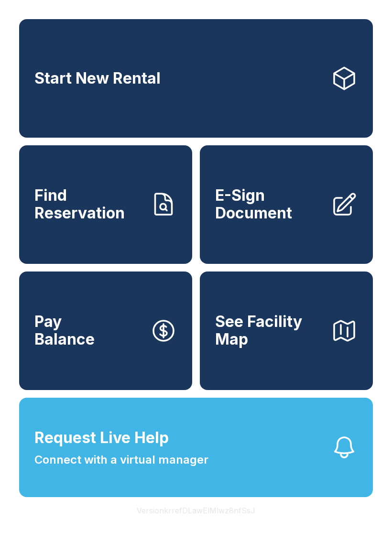 This screenshot has height=543, width=392. Describe the element at coordinates (121, 459) in the screenshot. I see `span: Connect with a virtual manager` at that location.